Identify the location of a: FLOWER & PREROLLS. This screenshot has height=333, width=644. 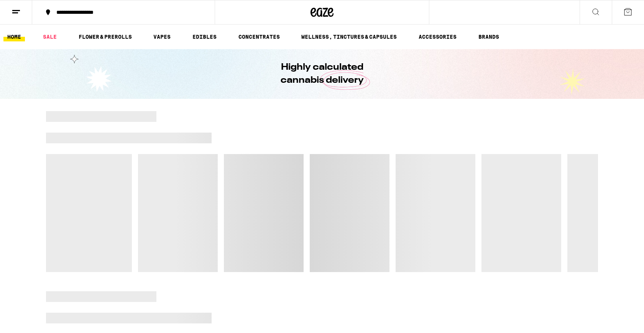
(105, 37).